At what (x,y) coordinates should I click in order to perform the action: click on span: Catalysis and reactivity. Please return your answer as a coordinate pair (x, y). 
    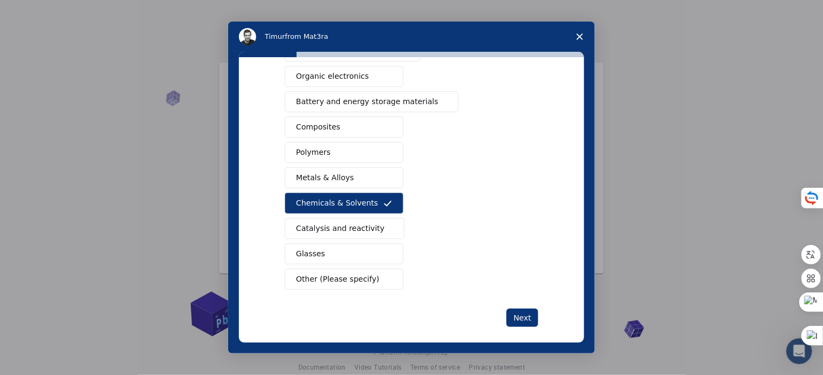
    Looking at the image, I should click on (340, 228).